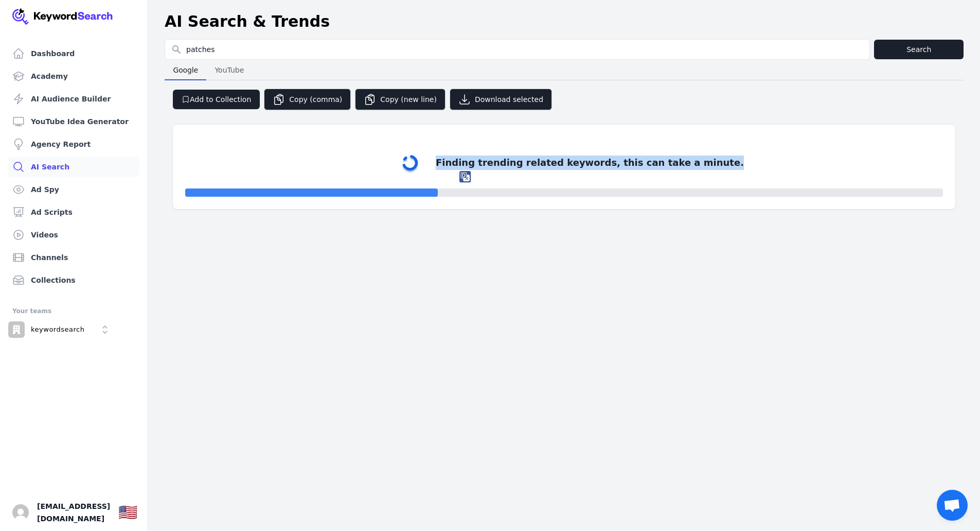 This screenshot has width=980, height=531. Describe the element at coordinates (16, 330) in the screenshot. I see `img: keywordsearch` at that location.